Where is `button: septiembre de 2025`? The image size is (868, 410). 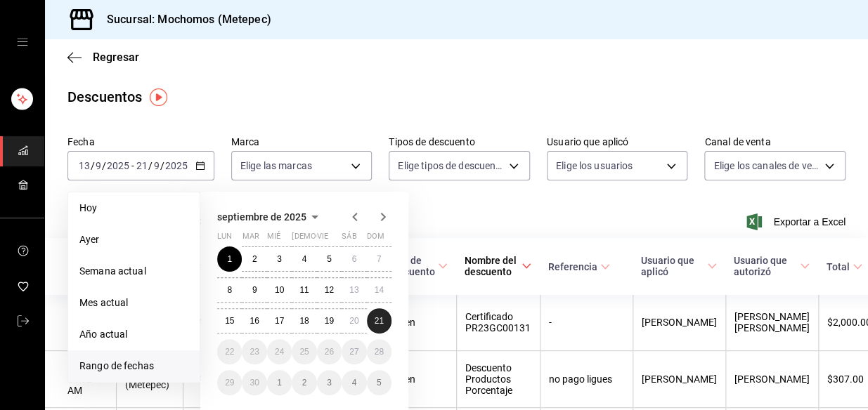
button: septiembre de 2025 is located at coordinates (270, 217).